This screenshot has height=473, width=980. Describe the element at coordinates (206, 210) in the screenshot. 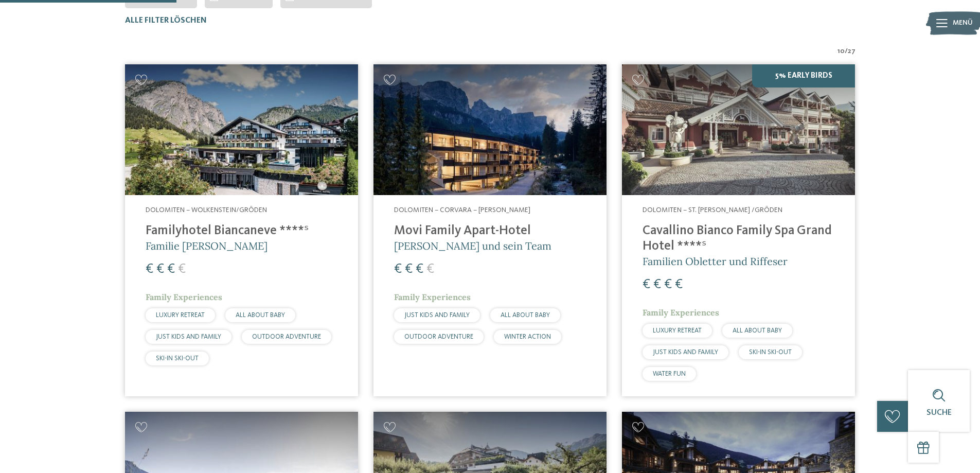

I see `span: Dolomiten – Wolkenstein/Gröden` at that location.